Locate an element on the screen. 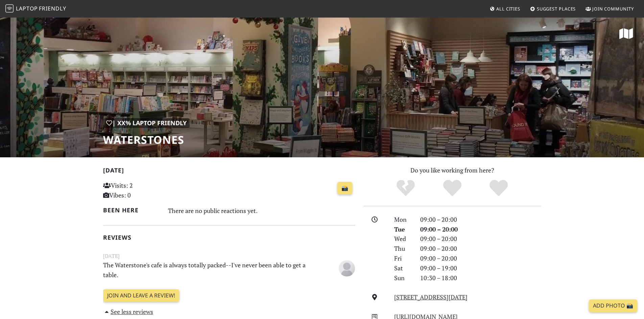 This screenshot has width=644, height=319. a: Suggest Places is located at coordinates (553, 9).